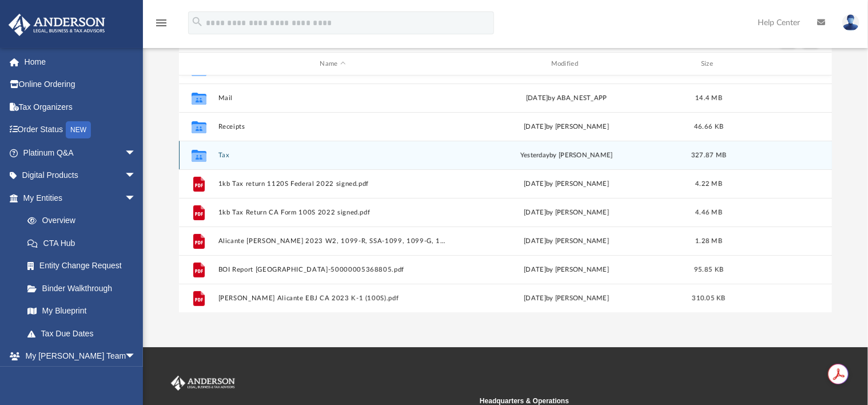  I want to click on span: 95.85 KB, so click(708, 269).